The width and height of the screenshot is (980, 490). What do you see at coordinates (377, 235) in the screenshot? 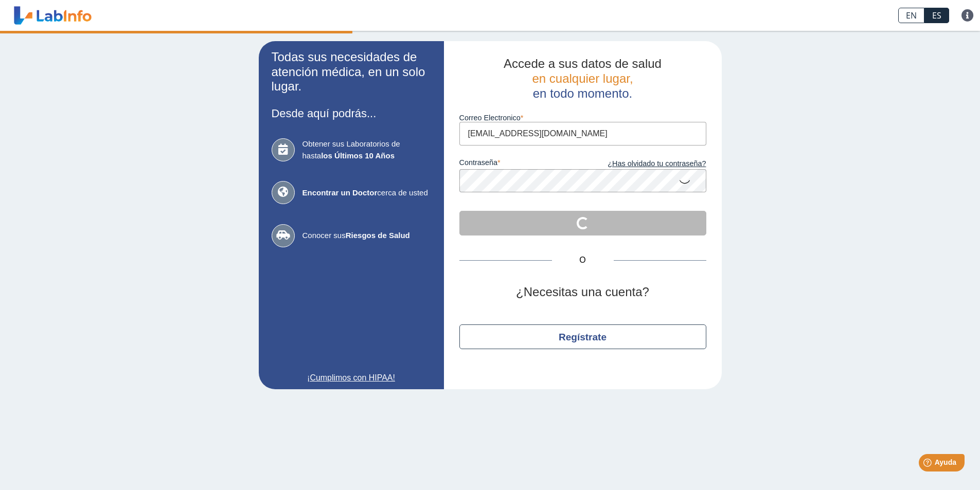
I see `b: Riesgos de Salud` at bounding box center [377, 235].